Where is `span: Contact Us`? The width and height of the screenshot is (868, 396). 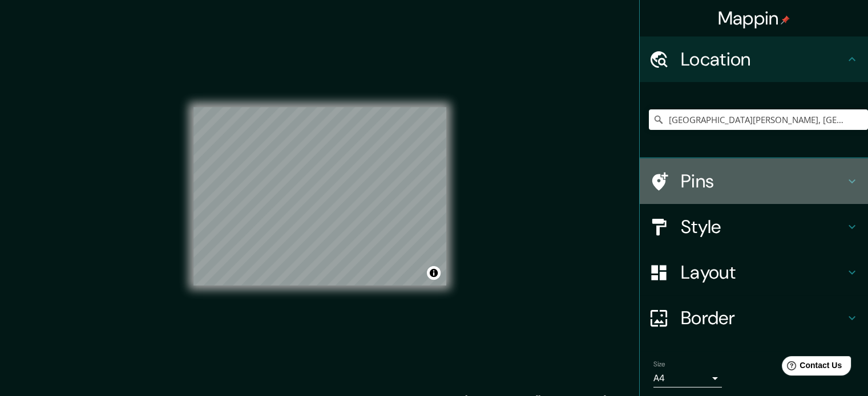 span: Contact Us is located at coordinates (54, 14).